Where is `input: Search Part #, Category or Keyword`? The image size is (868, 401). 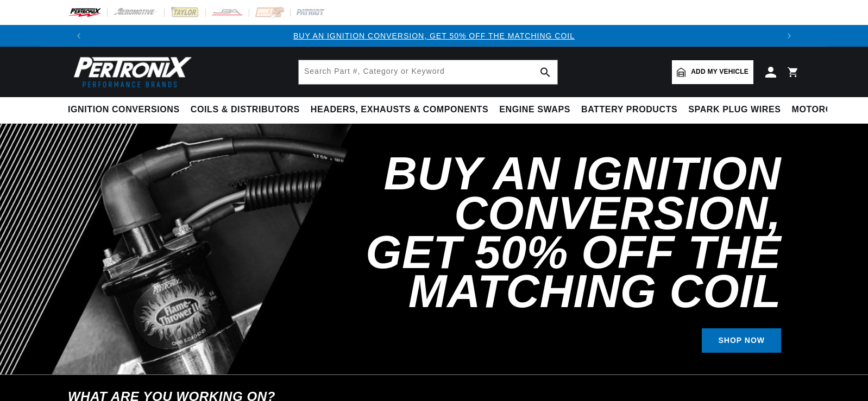
input: Search Part #, Category or Keyword is located at coordinates (428, 72).